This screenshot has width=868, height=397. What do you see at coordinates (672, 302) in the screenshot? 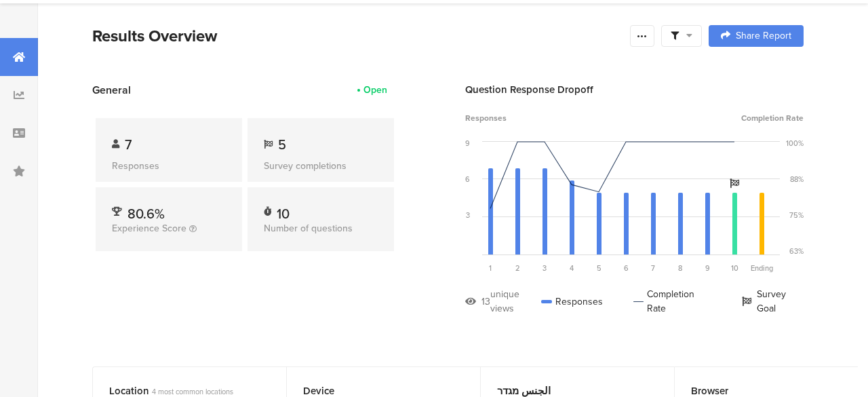
I see `div: Completion Rate` at bounding box center [672, 302].